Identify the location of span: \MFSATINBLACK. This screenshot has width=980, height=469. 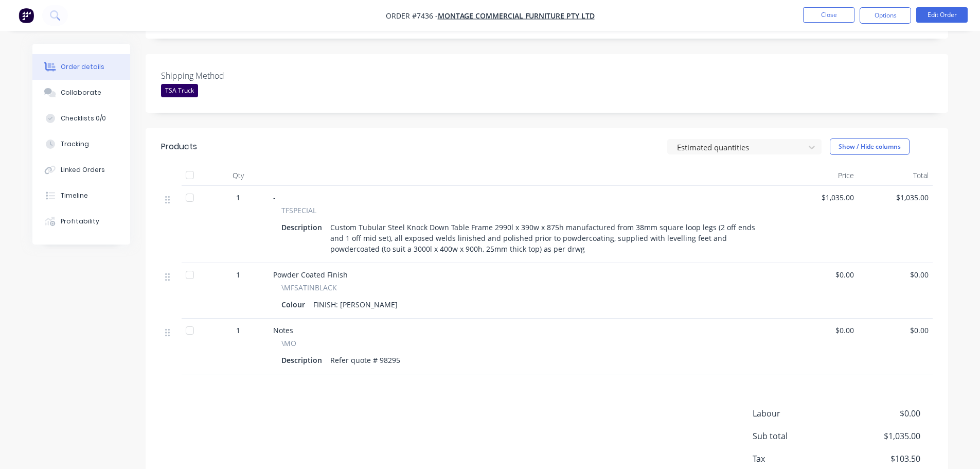
(310, 287).